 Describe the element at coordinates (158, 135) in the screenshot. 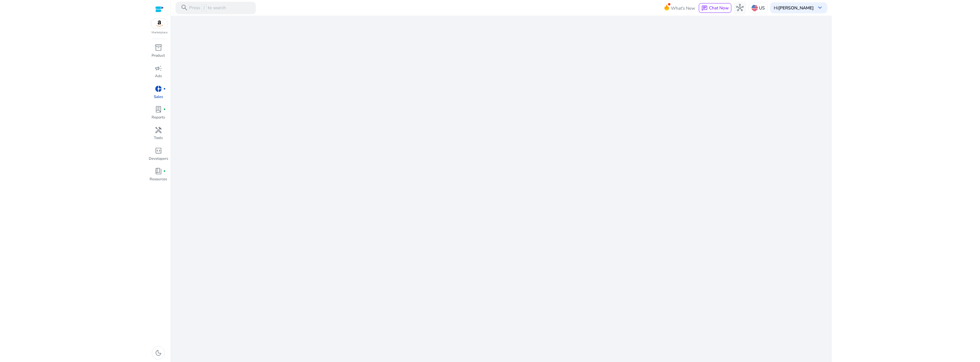

I see `a: handymanTools` at that location.